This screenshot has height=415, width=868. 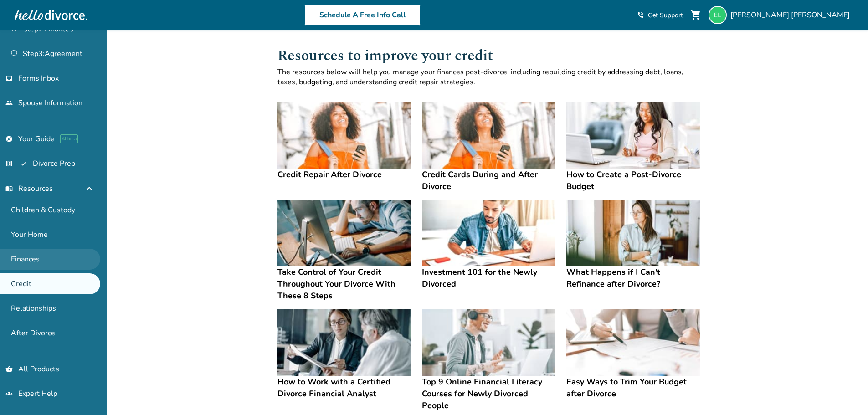 I want to click on a: Take Control of Your Credit Throughout Your Divorce With These 8 StepsTake Control of Your Credit..., so click(x=344, y=250).